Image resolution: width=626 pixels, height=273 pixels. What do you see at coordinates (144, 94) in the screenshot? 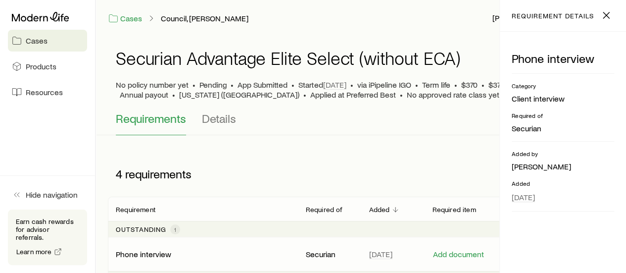
I see `span: Annual payout` at bounding box center [144, 94].